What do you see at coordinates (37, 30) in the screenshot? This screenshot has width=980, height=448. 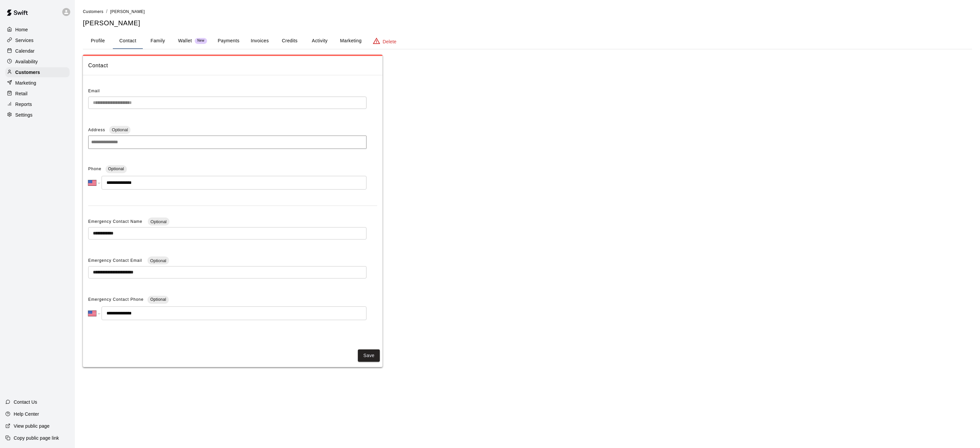 I see `div: Home` at bounding box center [37, 30].